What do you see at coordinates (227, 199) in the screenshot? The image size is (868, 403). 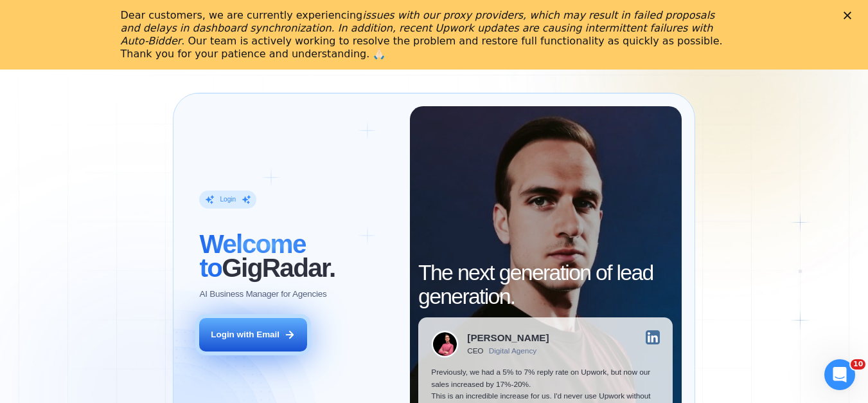 I see `div: Login` at bounding box center [227, 199].